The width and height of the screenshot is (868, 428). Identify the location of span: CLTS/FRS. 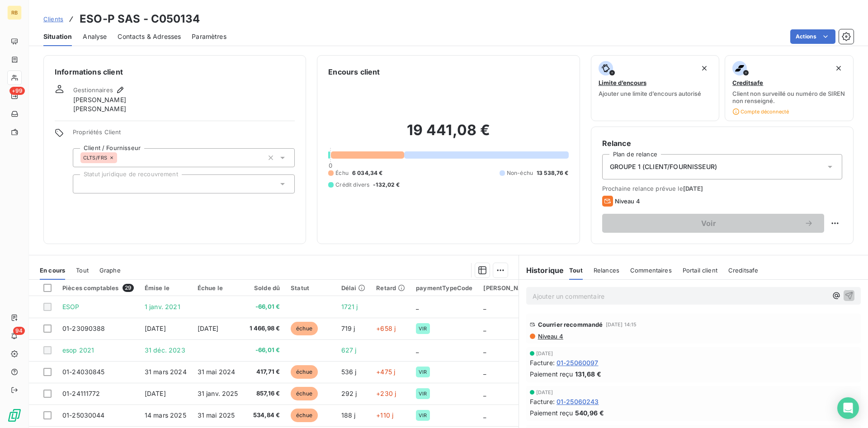
(95, 158).